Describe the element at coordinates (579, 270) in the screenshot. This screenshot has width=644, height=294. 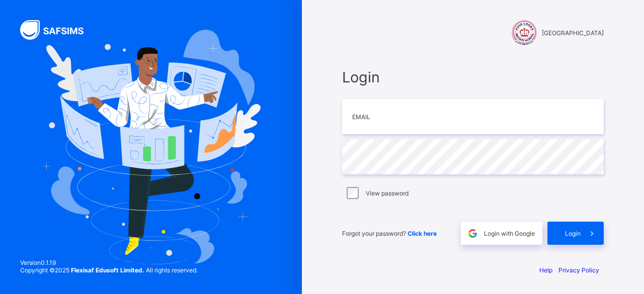
I see `a: Privacy Policy` at that location.